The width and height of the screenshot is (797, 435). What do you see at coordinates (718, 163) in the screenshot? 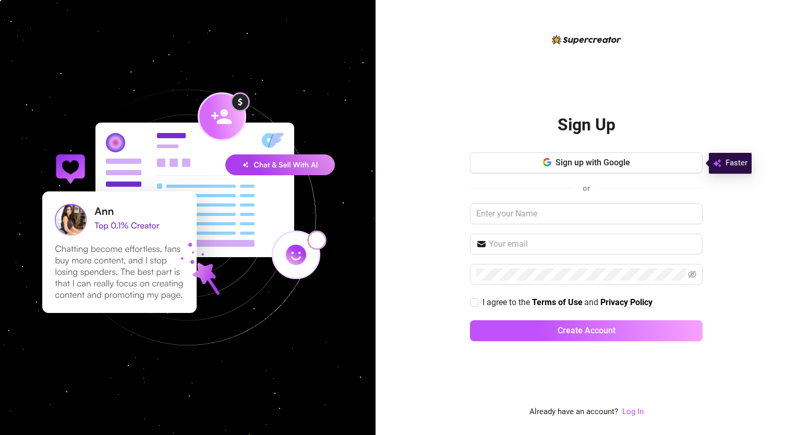
I see `img: svg%3e` at bounding box center [718, 163].